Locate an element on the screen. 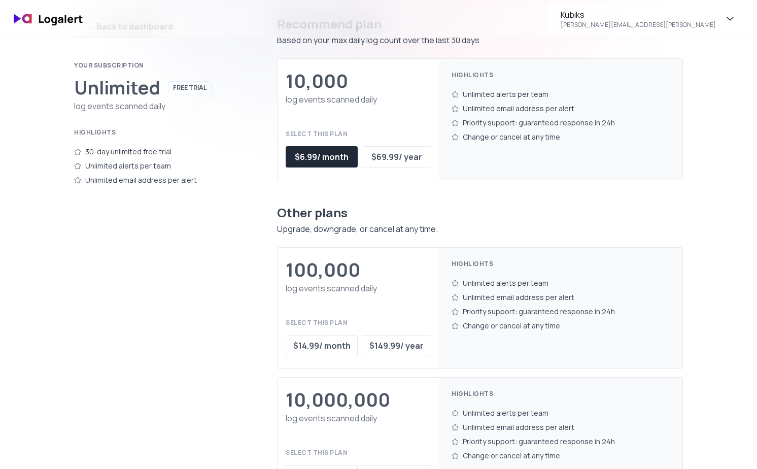 This screenshot has width=757, height=469. div: Based on your max daily log count over the last 30 days is located at coordinates (480, 40).